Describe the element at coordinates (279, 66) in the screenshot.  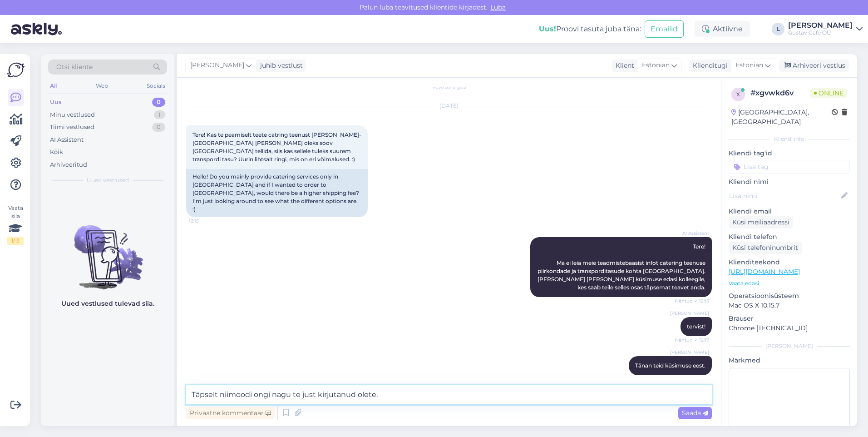
I see `div: juhib vestlust` at that location.